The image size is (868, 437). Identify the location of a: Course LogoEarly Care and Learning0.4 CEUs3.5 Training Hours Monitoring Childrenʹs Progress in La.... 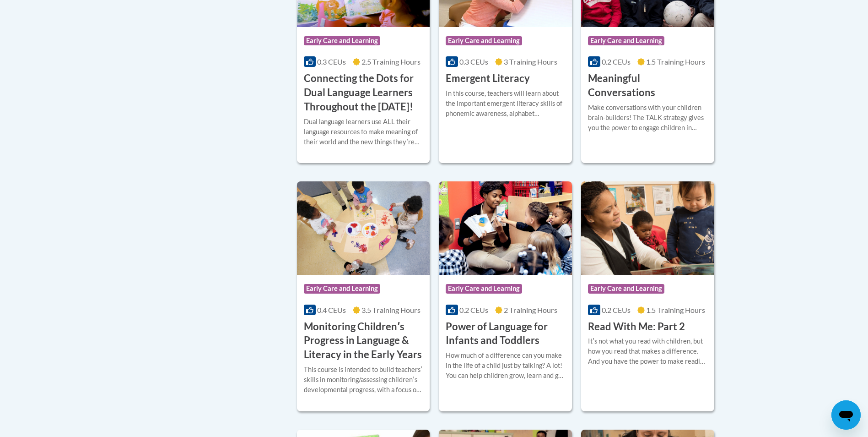
(363, 296).